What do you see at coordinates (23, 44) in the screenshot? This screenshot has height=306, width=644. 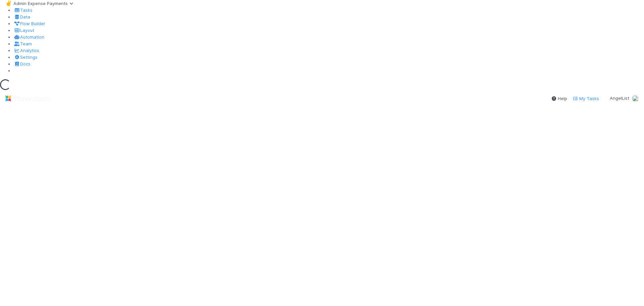 I see `a: Team` at bounding box center [23, 44].